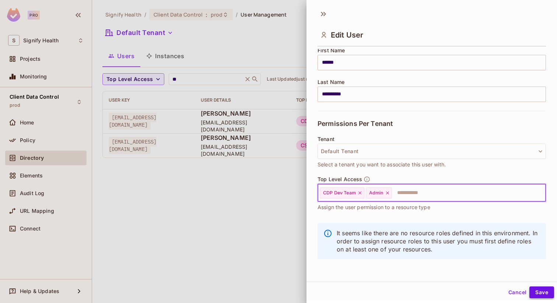 The width and height of the screenshot is (557, 303). What do you see at coordinates (342, 193) in the screenshot?
I see `div: CDP Dev Team` at bounding box center [342, 193].